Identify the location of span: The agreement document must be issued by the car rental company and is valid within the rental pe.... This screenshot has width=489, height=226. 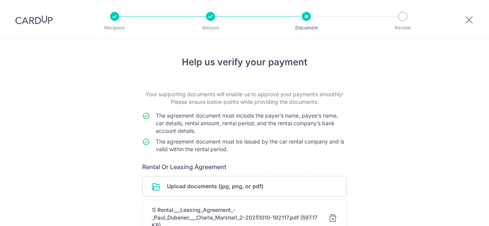
(250, 145).